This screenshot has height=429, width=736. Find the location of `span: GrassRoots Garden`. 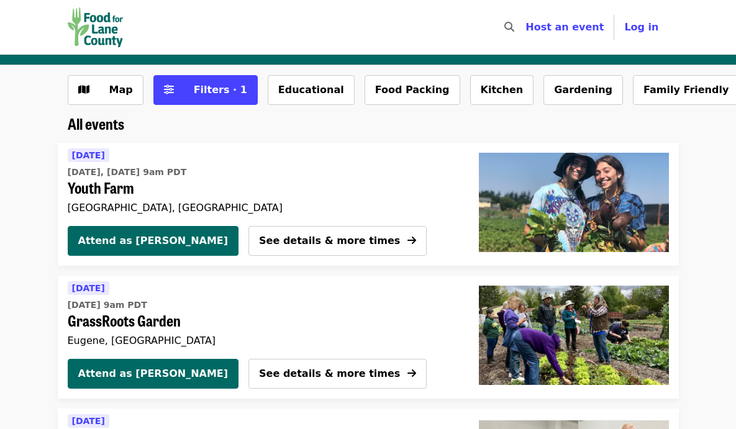

span: GrassRoots Garden is located at coordinates (258, 320).